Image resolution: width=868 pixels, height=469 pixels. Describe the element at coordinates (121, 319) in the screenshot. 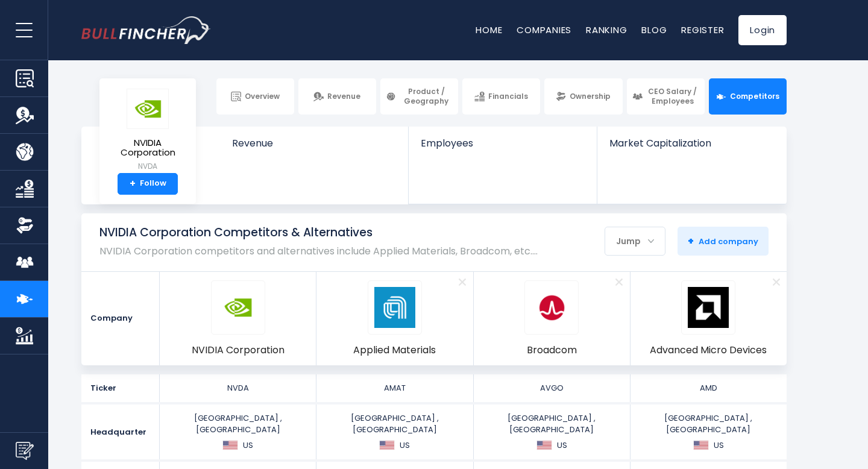

I see `div: Company` at that location.